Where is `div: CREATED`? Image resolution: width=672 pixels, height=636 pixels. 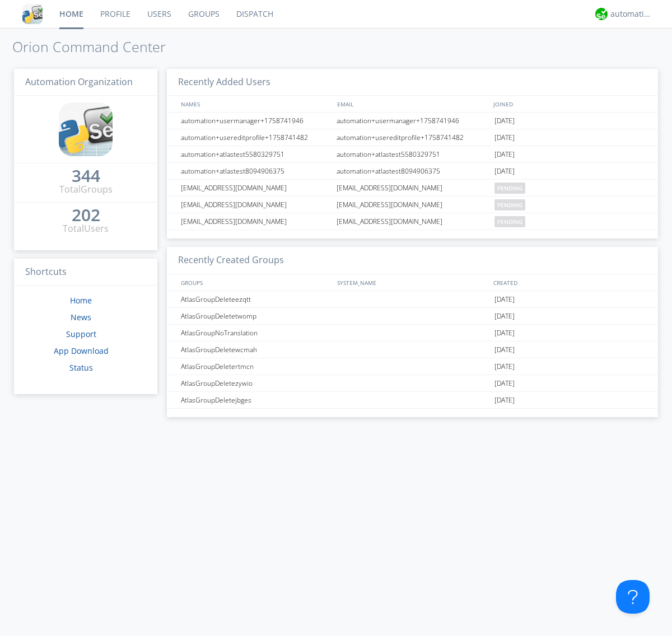 div: CREATED is located at coordinates (569, 282).